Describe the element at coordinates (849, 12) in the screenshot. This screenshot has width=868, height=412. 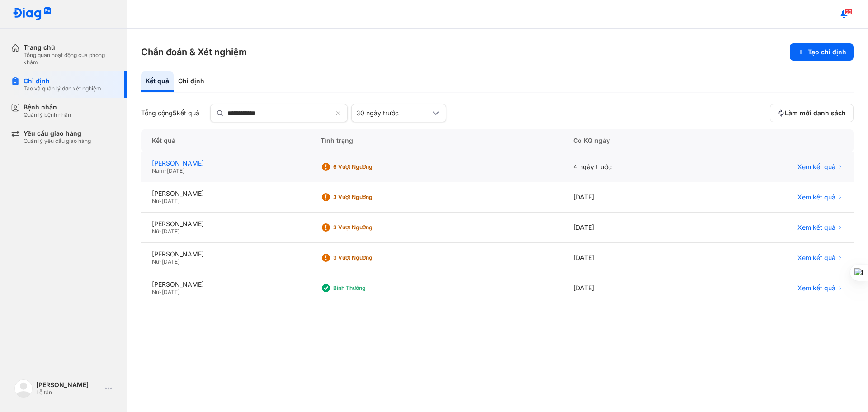
I see `span: 20` at that location.